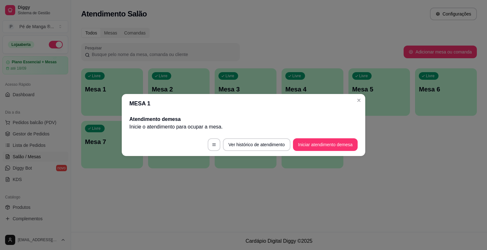  I want to click on button: Ver histórico de atendimento, so click(256, 145).